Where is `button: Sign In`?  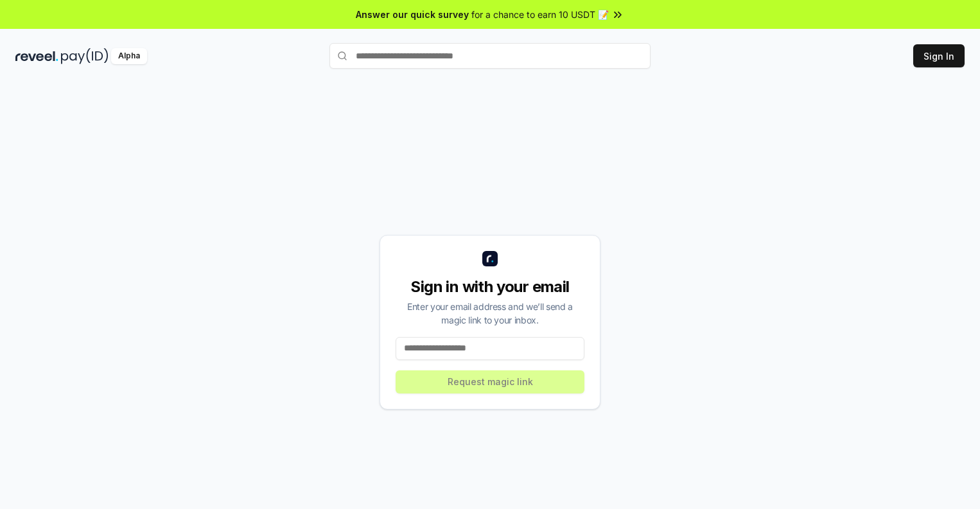
button: Sign In is located at coordinates (939, 56).